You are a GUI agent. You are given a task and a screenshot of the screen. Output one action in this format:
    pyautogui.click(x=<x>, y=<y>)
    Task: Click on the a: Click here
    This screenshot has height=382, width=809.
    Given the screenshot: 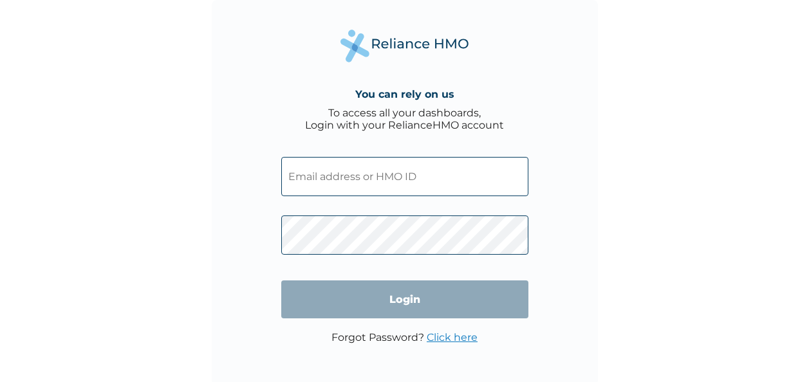 What is the action you would take?
    pyautogui.click(x=452, y=337)
    